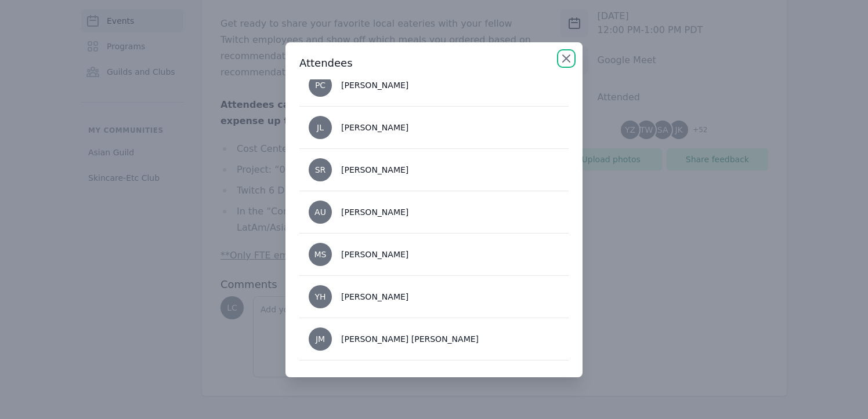 The image size is (868, 419). I want to click on span: SR, so click(321, 170).